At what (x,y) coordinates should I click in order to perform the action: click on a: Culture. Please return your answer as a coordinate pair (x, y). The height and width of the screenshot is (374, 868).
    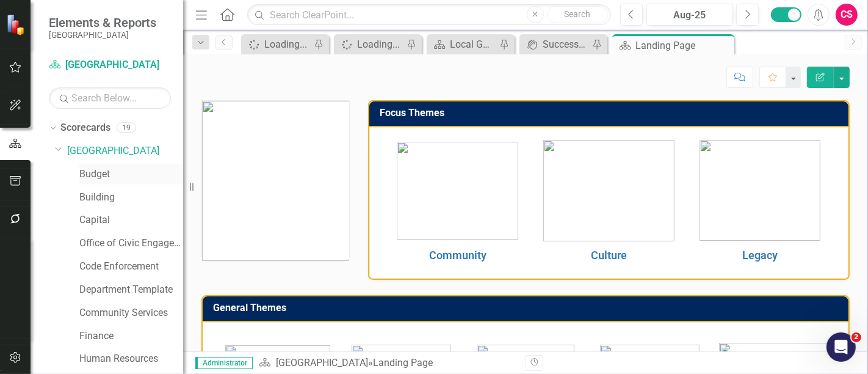
    Looking at the image, I should click on (608, 255).